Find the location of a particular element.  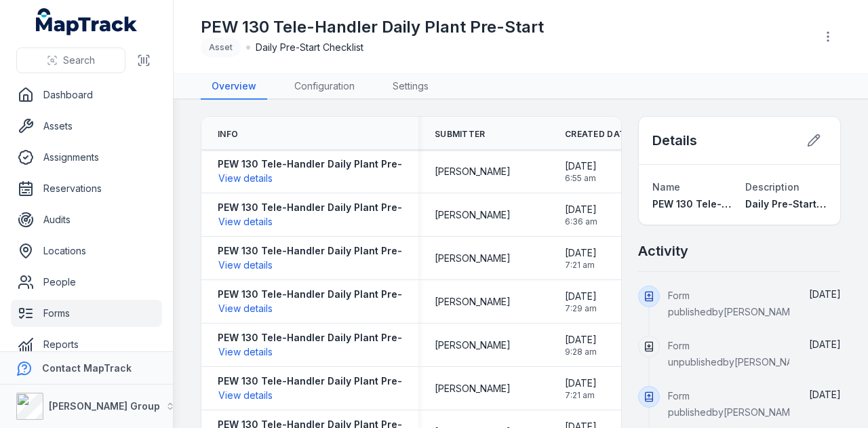

span: Name is located at coordinates (666, 187).